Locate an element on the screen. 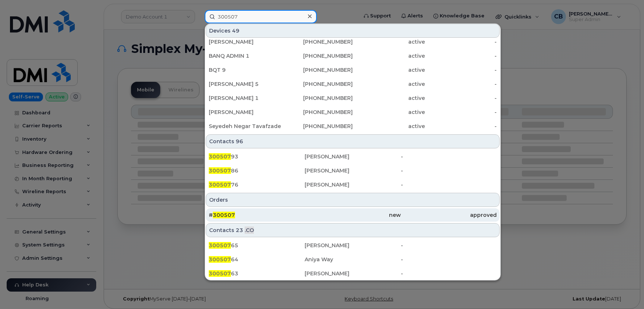 The image size is (644, 309). span: .CO is located at coordinates (249, 230).